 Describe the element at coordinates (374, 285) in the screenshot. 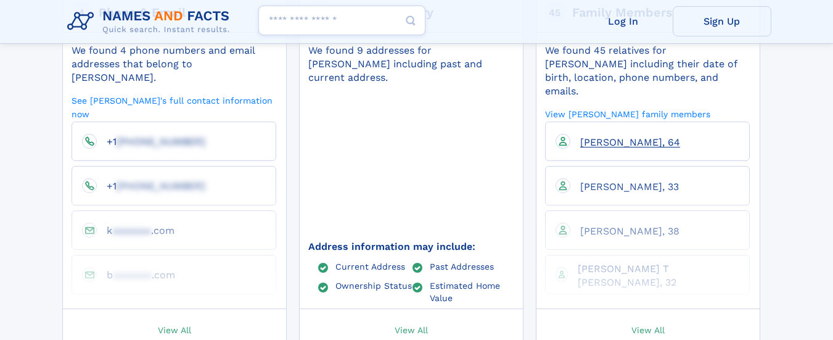

I see `a: Ownership Status` at that location.